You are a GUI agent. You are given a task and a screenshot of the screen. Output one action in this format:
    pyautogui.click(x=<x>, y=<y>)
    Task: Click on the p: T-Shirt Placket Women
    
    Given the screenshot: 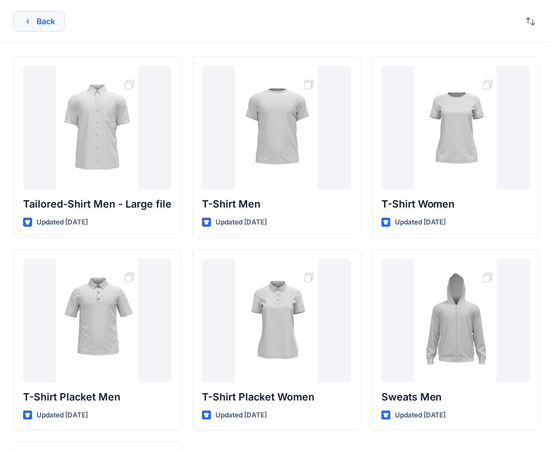 What is the action you would take?
    pyautogui.click(x=276, y=397)
    